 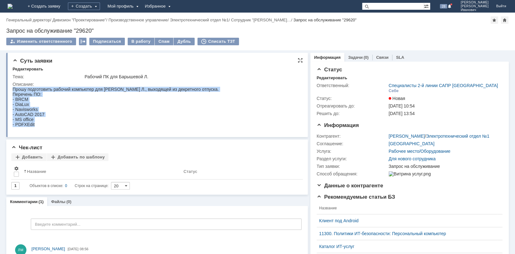 What do you see at coordinates (427, 6) in the screenshot?
I see `span: Расширенный поиск` at bounding box center [427, 6].